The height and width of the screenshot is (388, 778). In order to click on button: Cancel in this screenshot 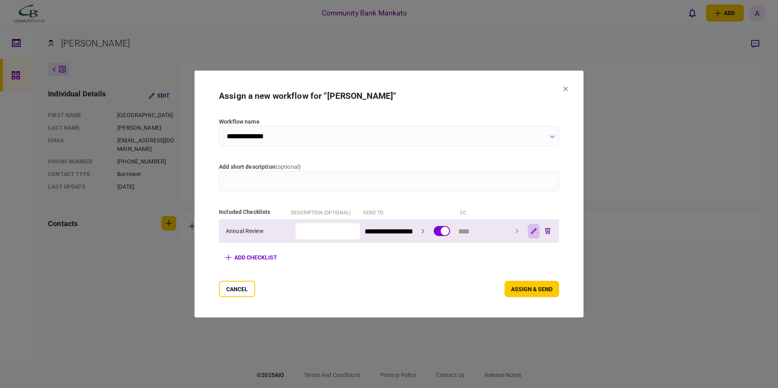, I will do `click(237, 289)`.